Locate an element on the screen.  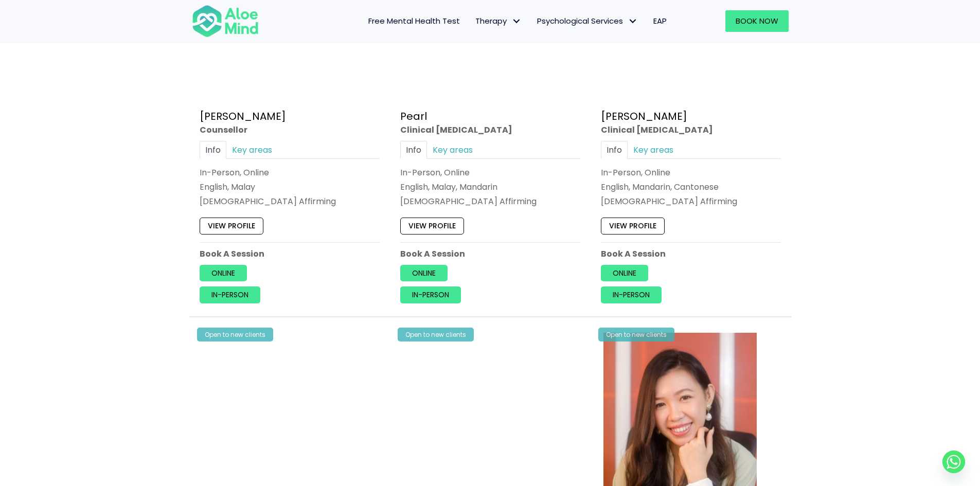
img: twinkle_cropped-300×300 is located at coordinates (680, 409).